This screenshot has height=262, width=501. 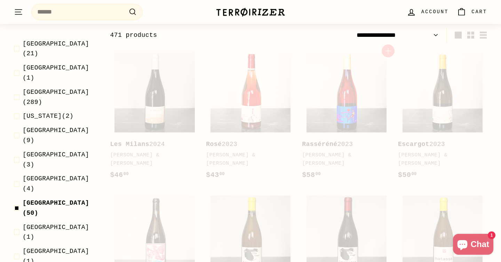 What do you see at coordinates (61, 208) in the screenshot?
I see `span: (50)` at bounding box center [61, 208].